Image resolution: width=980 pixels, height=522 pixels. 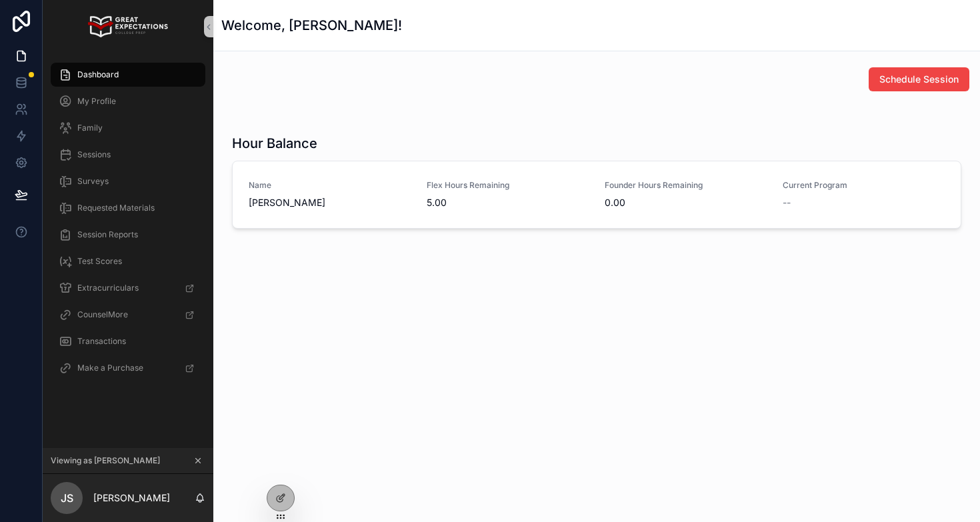 I want to click on span: Founder Hours Remaining, so click(x=685, y=185).